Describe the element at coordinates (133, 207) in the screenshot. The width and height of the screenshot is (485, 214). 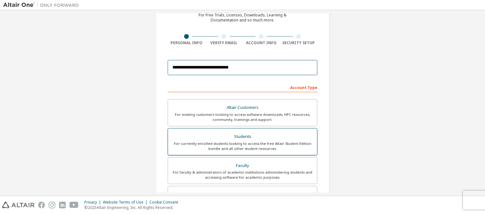
I see `p: © 2025 Altair Engineering, Inc. All Rights Reserved.` at that location.